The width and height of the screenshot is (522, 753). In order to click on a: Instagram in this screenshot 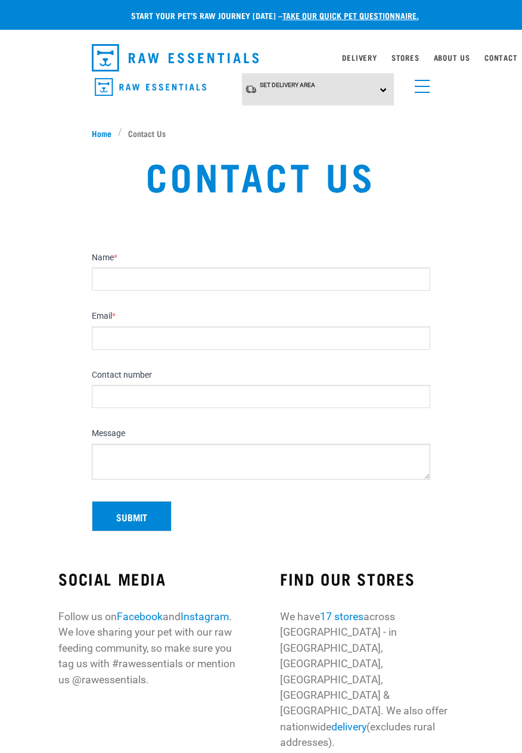, I will do `click(204, 617)`.